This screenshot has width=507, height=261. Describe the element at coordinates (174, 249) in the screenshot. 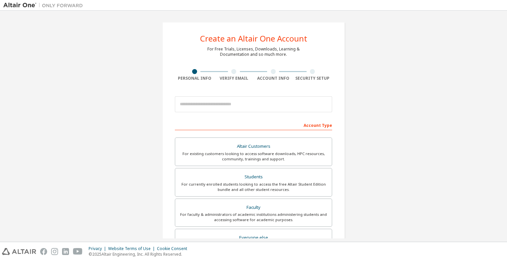

I see `div: Cookie Consent` at that location.